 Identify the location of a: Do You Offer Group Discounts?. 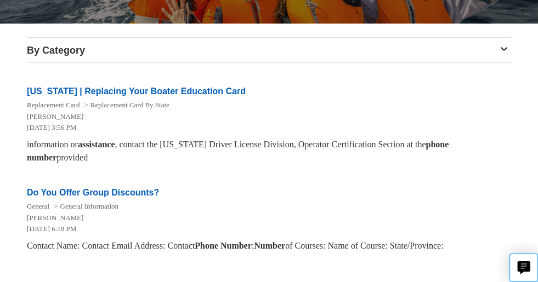
(93, 193).